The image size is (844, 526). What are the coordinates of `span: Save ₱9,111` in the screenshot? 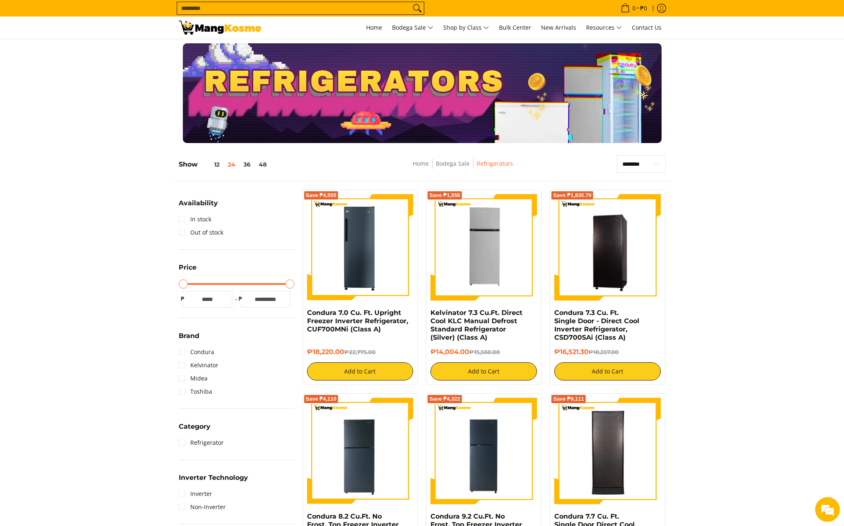 It's located at (568, 399).